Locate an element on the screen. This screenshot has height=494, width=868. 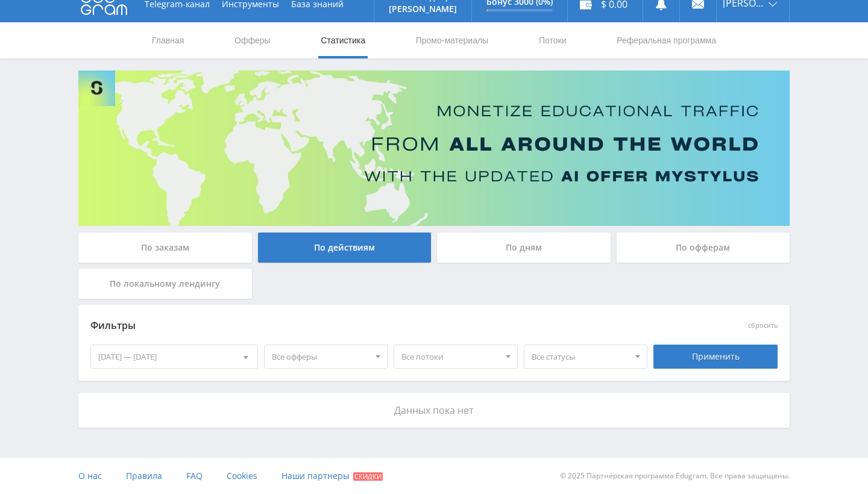
a: Статистика is located at coordinates (343, 41).